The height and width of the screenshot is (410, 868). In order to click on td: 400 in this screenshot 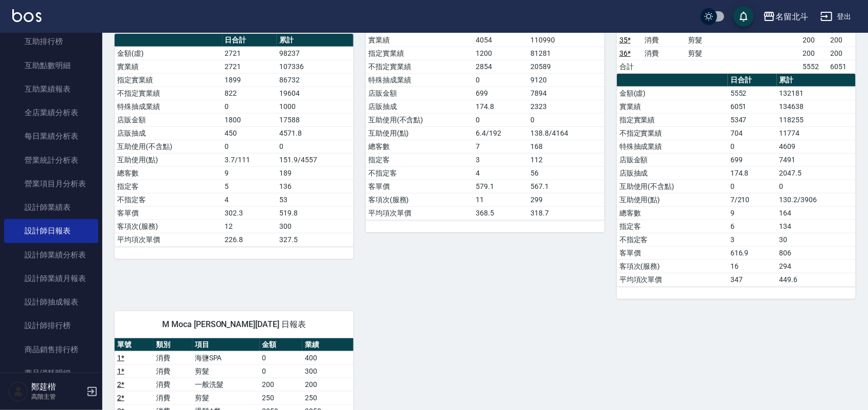, I will do `click(328, 357)`.